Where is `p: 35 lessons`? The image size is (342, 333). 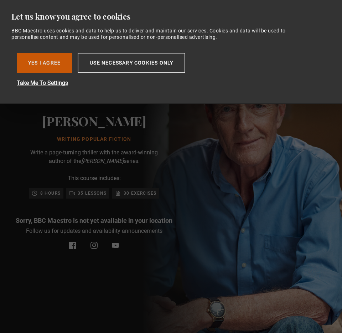
p: 35 lessons is located at coordinates (92, 193).